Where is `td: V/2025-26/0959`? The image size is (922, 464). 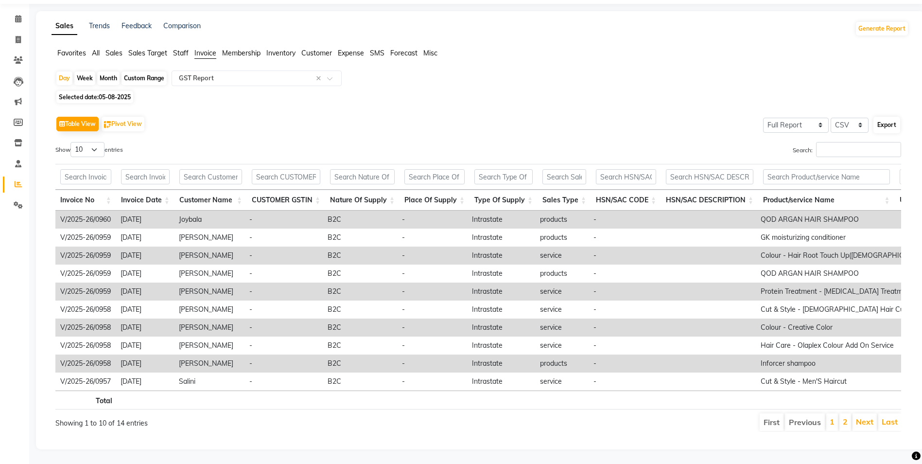 td: V/2025-26/0959 is located at coordinates (86, 273).